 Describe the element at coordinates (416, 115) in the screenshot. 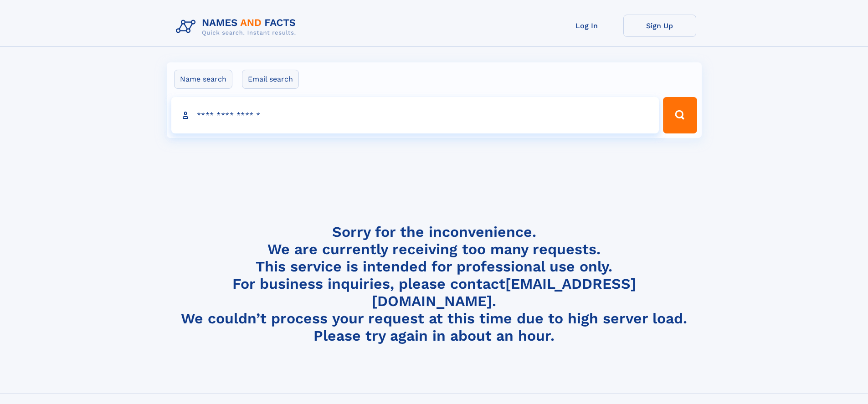

I see `input: search input` at that location.